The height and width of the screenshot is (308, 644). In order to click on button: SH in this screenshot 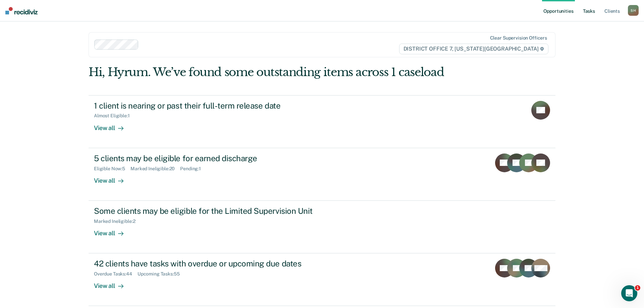, I will do `click(633, 11)`.